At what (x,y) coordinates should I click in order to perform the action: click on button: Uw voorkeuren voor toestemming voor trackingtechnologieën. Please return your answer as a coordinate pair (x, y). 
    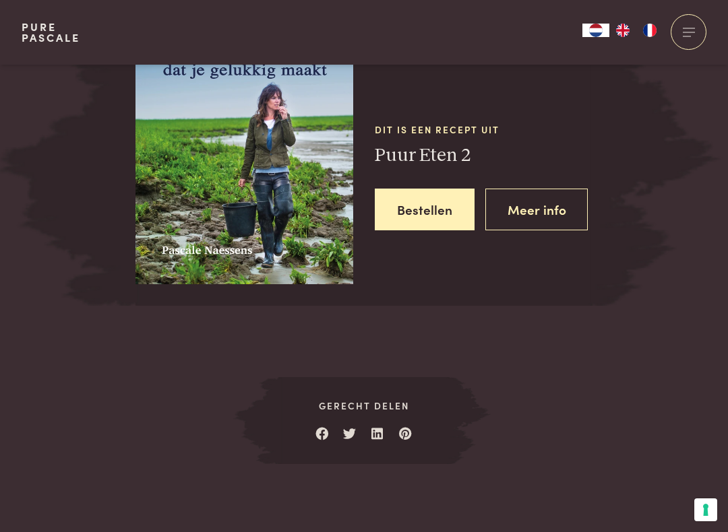
    Looking at the image, I should click on (706, 510).